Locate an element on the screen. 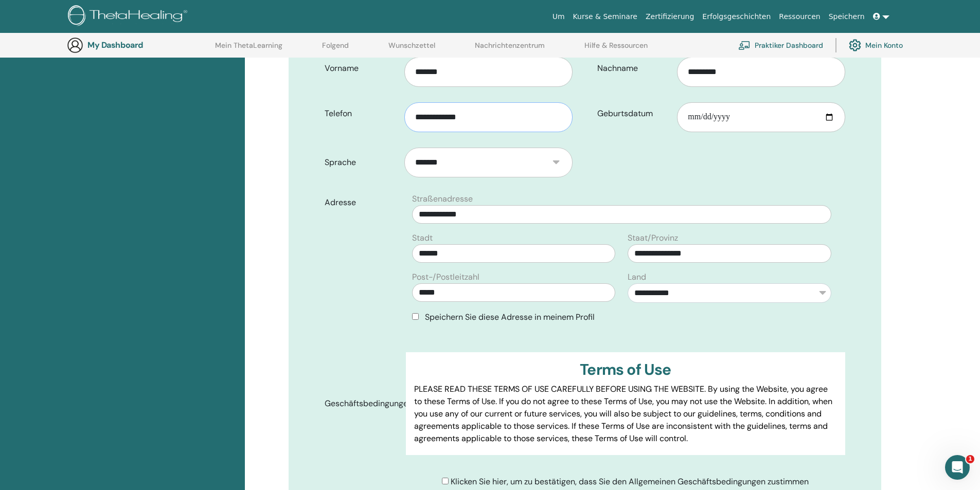  img: chalkboard-teacher.svg is located at coordinates (745, 45).